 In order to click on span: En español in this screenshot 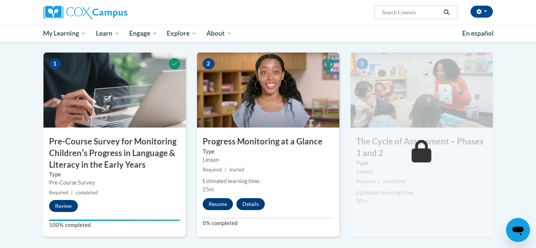, I will do `click(478, 33)`.